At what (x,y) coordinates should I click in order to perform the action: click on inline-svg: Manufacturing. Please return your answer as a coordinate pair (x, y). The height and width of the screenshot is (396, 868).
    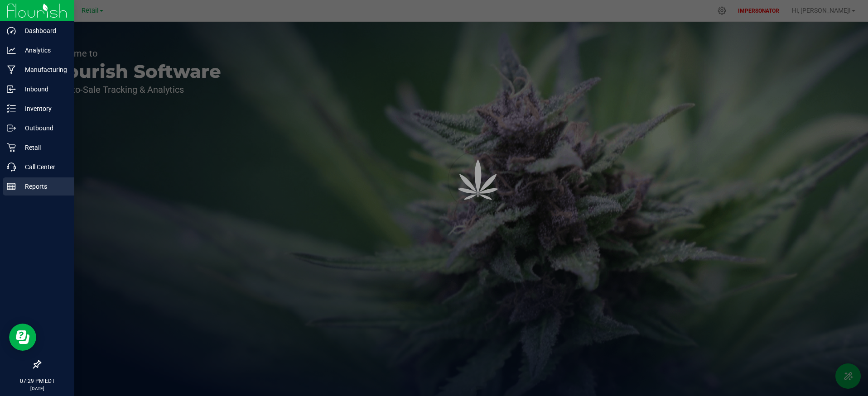
    Looking at the image, I should click on (11, 70).